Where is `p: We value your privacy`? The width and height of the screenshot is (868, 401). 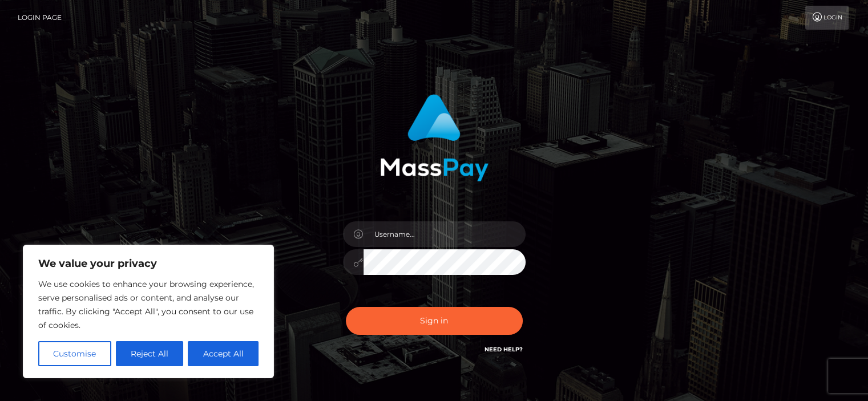
p: We value your privacy is located at coordinates (149, 264).